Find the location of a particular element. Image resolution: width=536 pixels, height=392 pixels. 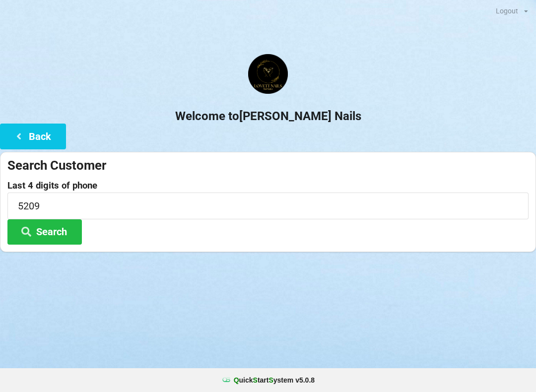

div: Logout is located at coordinates (506, 11).